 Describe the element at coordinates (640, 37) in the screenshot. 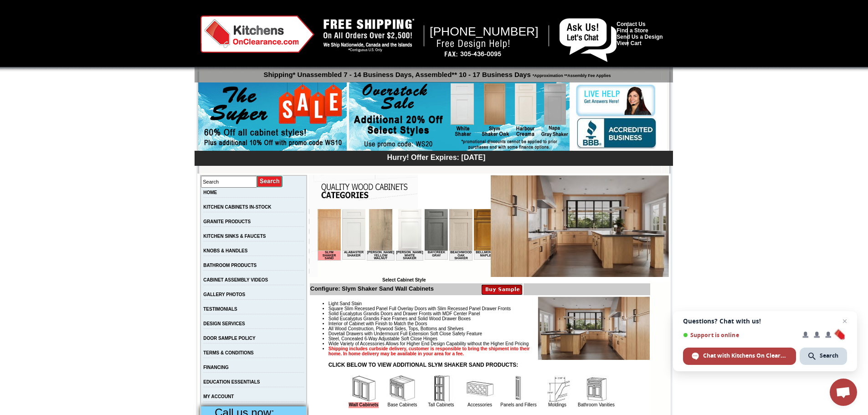

I see `a: Send Us a Design` at that location.